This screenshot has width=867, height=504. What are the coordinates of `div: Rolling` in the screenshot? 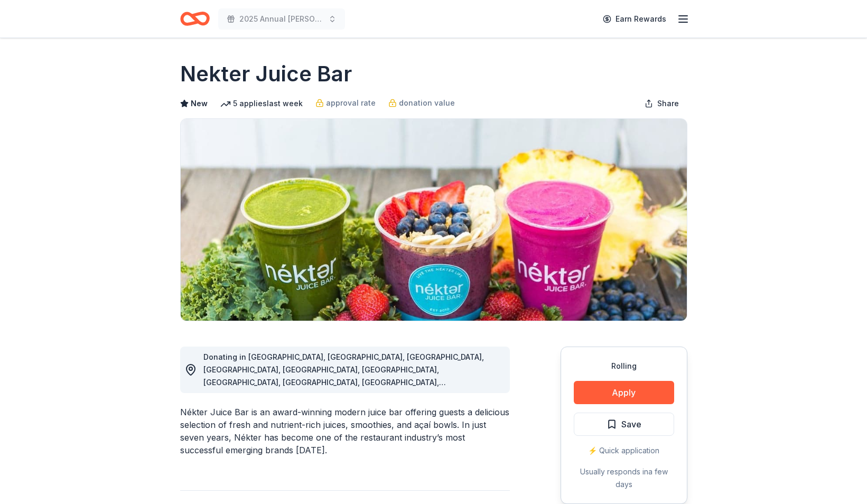 It's located at (624, 366).